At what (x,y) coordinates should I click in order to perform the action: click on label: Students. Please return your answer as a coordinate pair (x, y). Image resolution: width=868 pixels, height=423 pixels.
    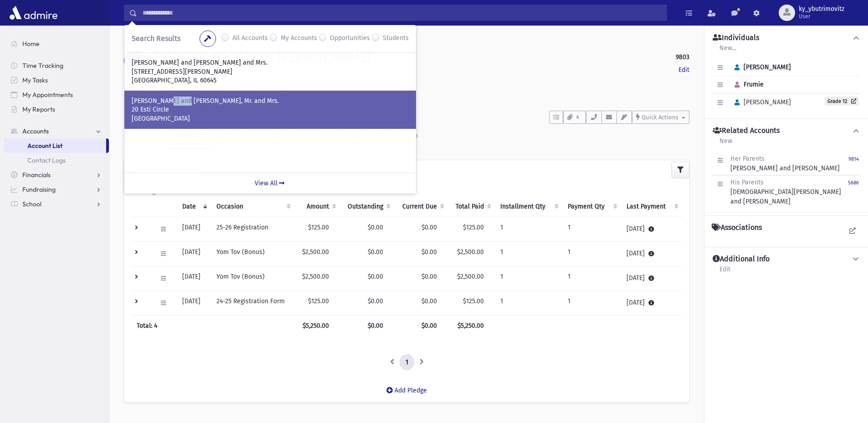
    Looking at the image, I should click on (396, 39).